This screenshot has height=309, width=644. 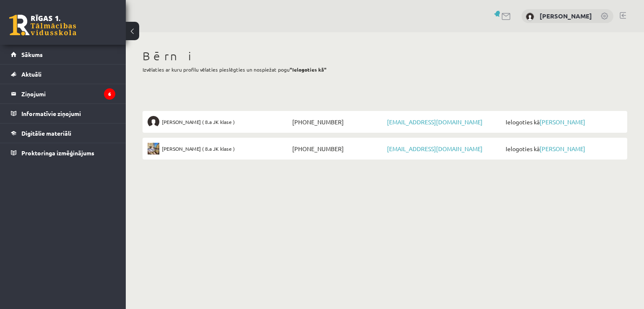 What do you see at coordinates (109, 94) in the screenshot?
I see `i: 6` at bounding box center [109, 94].